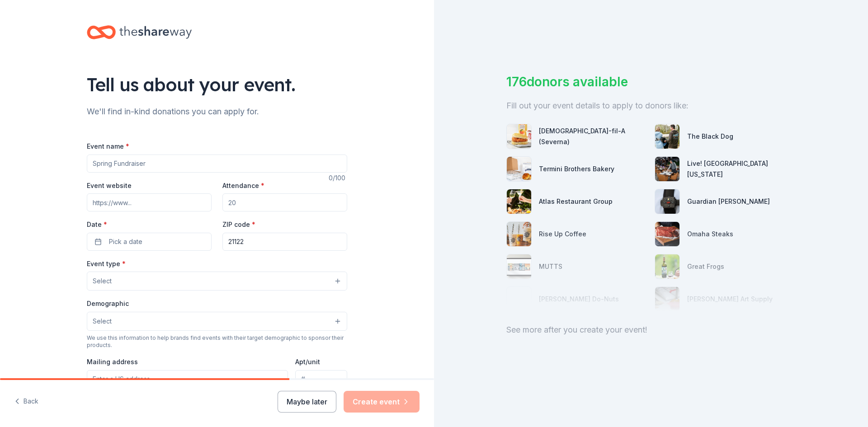 This screenshot has width=868, height=427. Describe the element at coordinates (243, 186) in the screenshot. I see `label: Attendance` at that location.